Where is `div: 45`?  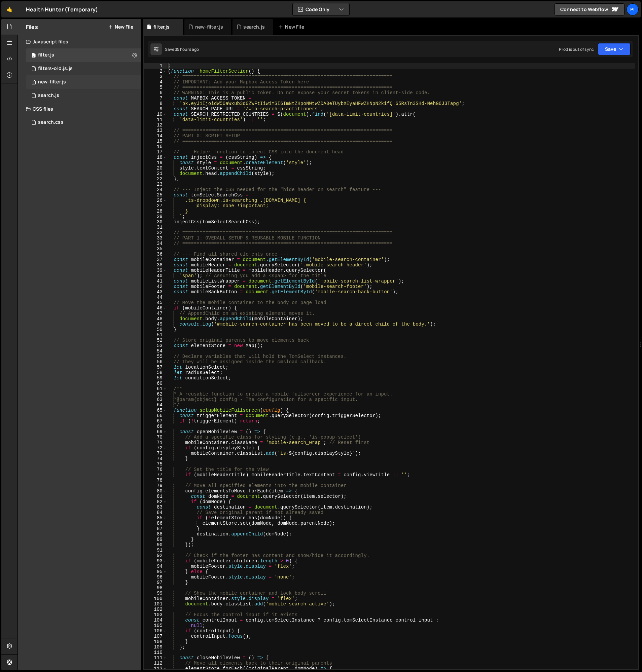
div: 45 is located at coordinates (155, 303).